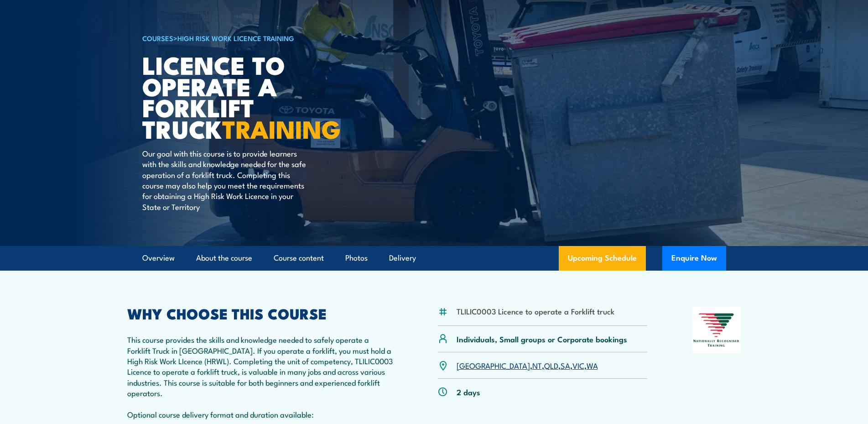  I want to click on a: About the course, so click(224, 258).